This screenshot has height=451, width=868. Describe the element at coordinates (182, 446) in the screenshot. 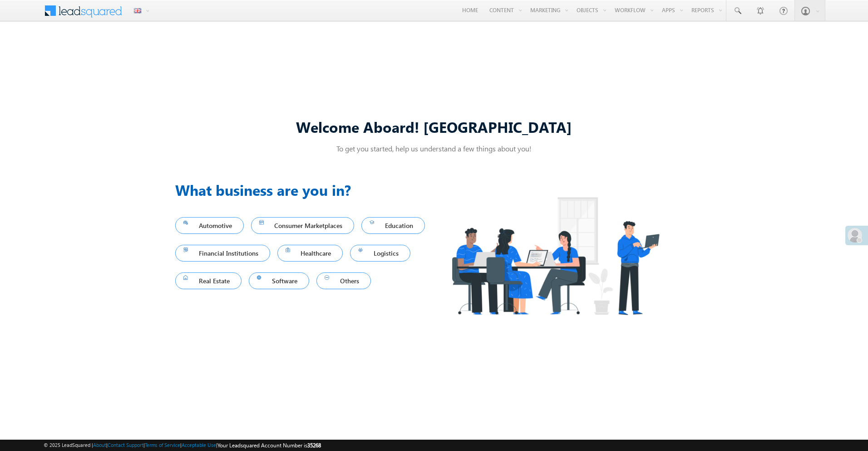

I see `span: © 2025 LeadSquared | | | | |` at that location.